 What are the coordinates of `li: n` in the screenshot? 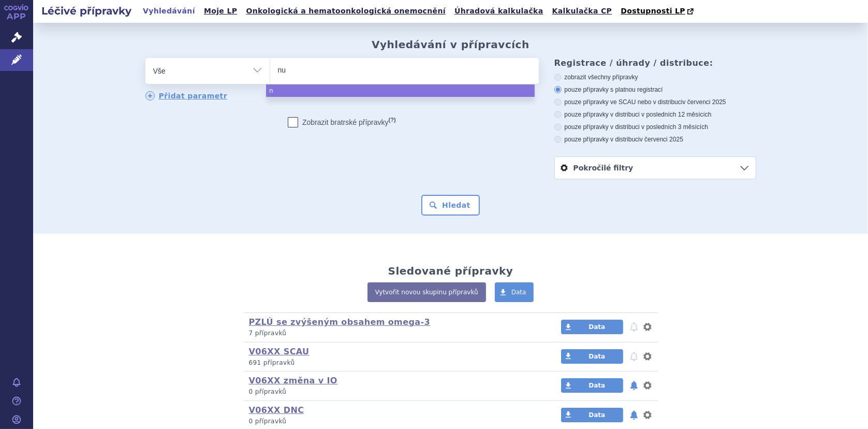 It's located at (400, 91).